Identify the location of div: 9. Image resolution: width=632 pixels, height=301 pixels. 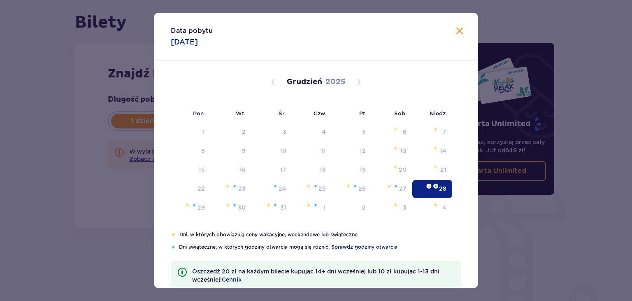
(244, 151).